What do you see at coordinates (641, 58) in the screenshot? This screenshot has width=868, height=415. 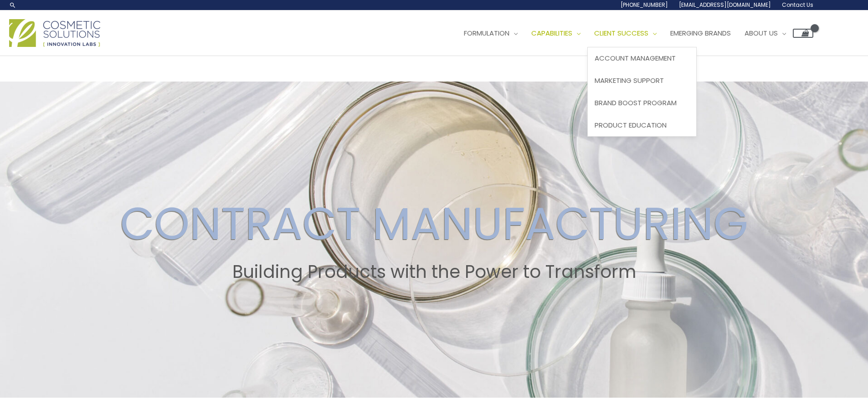 I see `a: Account Management` at bounding box center [641, 58].